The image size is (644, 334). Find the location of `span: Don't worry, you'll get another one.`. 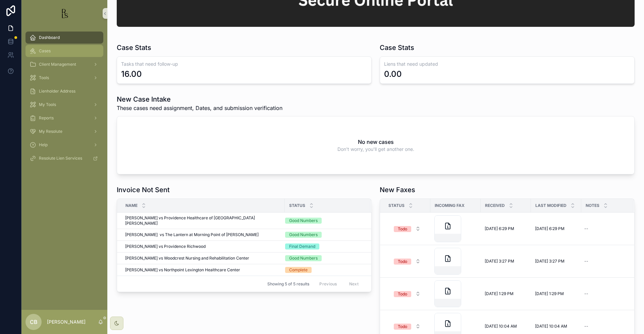

span: Don't worry, you'll get another one. is located at coordinates (376, 149).